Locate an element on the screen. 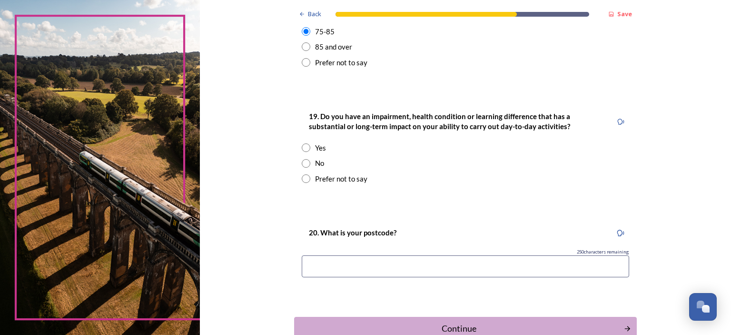 The image size is (731, 335). div: 85 and over is located at coordinates (334, 47).